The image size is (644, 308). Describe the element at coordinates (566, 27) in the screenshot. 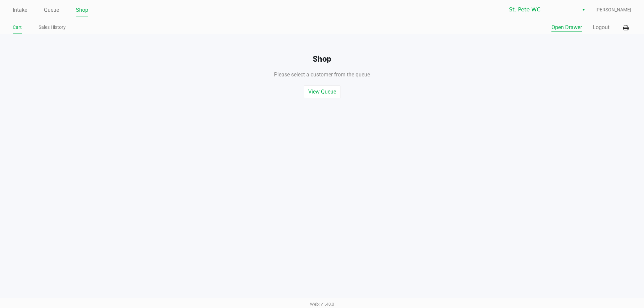

I see `button: Open Drawer` at that location.